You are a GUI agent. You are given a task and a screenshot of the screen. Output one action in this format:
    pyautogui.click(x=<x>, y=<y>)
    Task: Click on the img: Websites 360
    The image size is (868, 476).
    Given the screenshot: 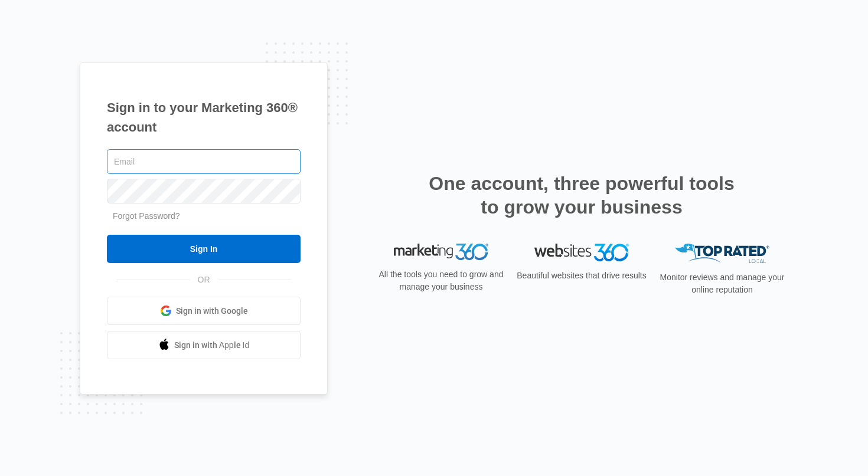 What is the action you would take?
    pyautogui.click(x=582, y=252)
    